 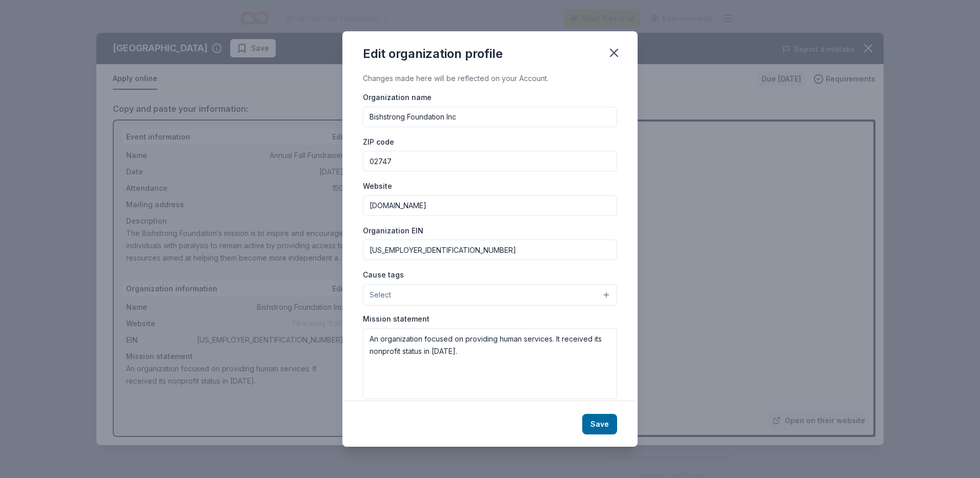 What do you see at coordinates (600, 424) in the screenshot?
I see `button: Save` at bounding box center [600, 424].